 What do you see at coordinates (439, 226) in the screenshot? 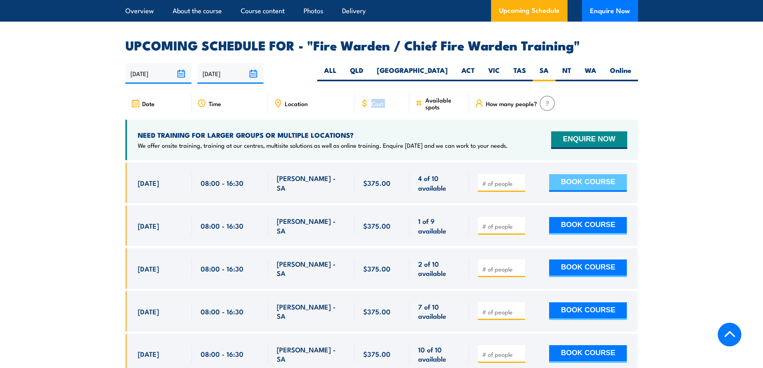
I see `span: 1 of 9 available` at bounding box center [439, 226].